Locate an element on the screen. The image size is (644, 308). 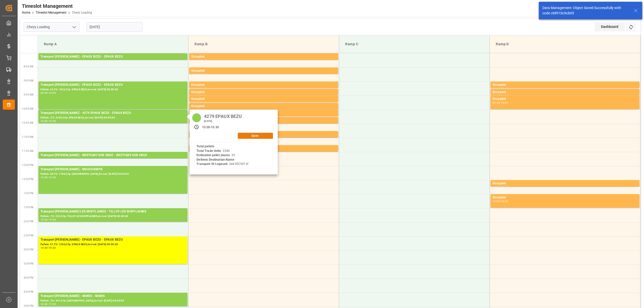
div: Dashboard is located at coordinates (610, 27).